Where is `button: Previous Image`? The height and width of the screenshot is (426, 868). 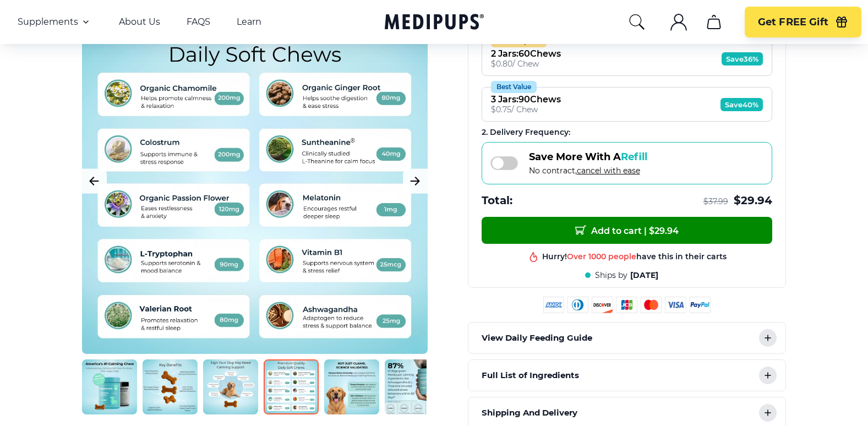 button: Previous Image is located at coordinates (94, 181).